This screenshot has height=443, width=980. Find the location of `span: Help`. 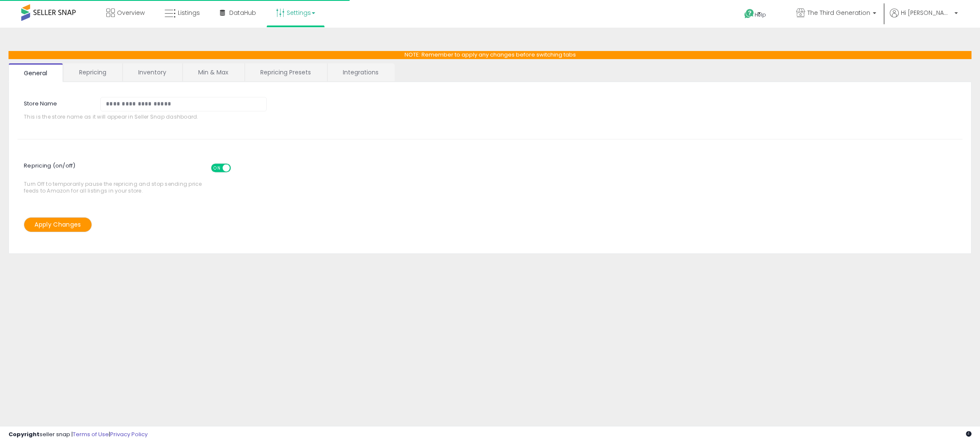

span: Help is located at coordinates (760, 14).